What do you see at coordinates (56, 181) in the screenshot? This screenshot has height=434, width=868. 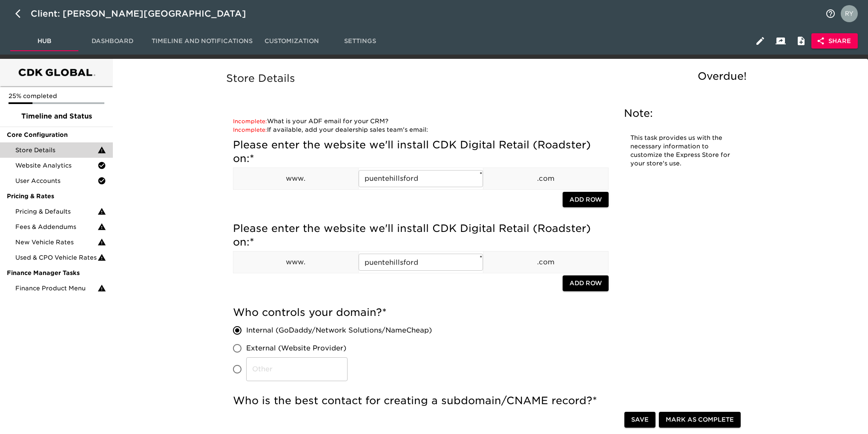 I see `span: User Accounts` at bounding box center [56, 181].